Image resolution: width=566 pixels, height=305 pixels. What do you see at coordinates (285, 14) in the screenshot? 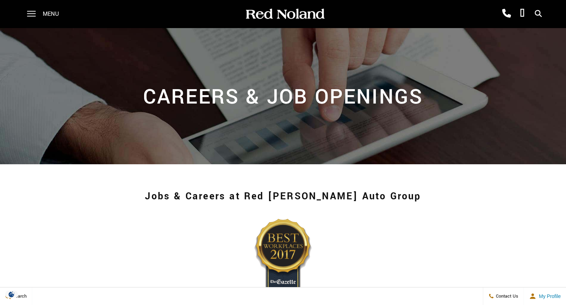
I see `img: Red Noland Auto Group` at bounding box center [285, 14].